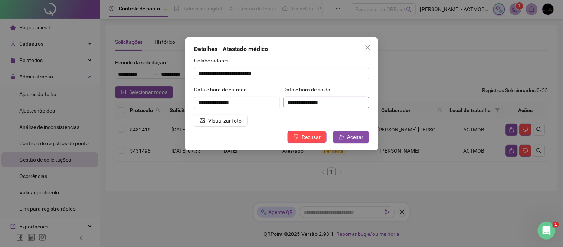 The height and width of the screenshot is (247, 563). I want to click on span: Visualizar foto, so click(225, 121).